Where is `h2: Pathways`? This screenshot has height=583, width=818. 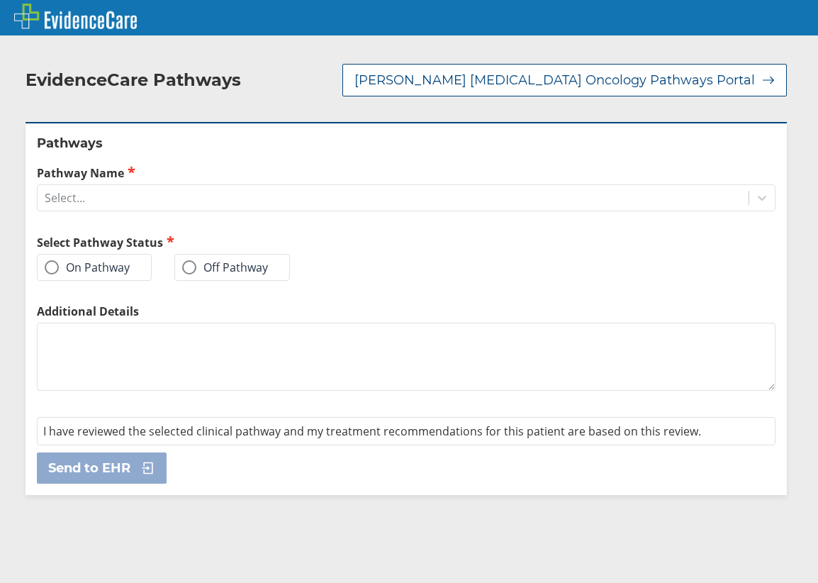 h2: Pathways is located at coordinates (406, 143).